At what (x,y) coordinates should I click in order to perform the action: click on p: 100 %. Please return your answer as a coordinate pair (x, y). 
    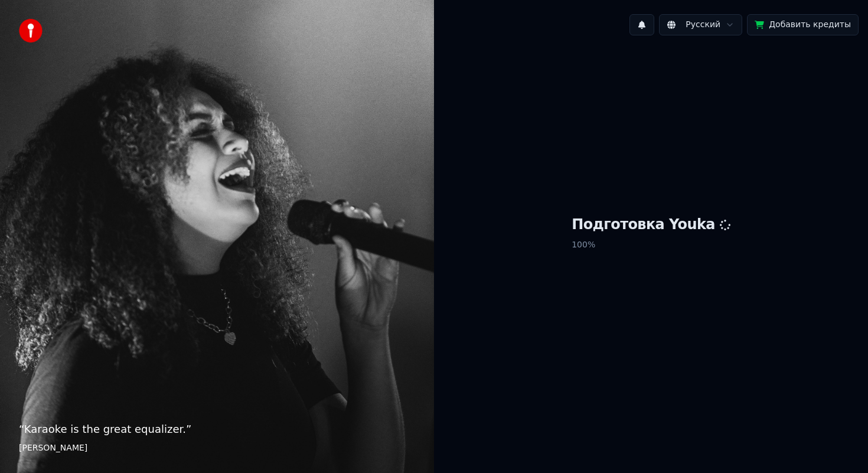
    Looking at the image, I should click on (651, 245).